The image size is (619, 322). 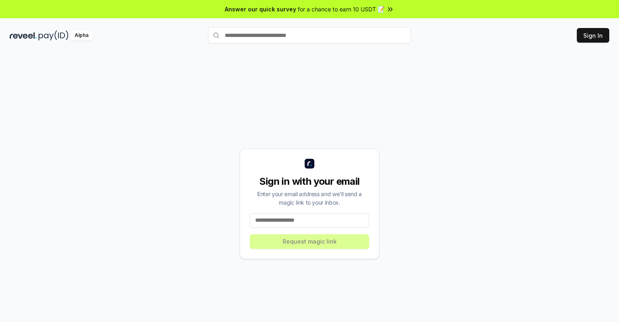 What do you see at coordinates (82, 35) in the screenshot?
I see `div: Alpha` at bounding box center [82, 35].